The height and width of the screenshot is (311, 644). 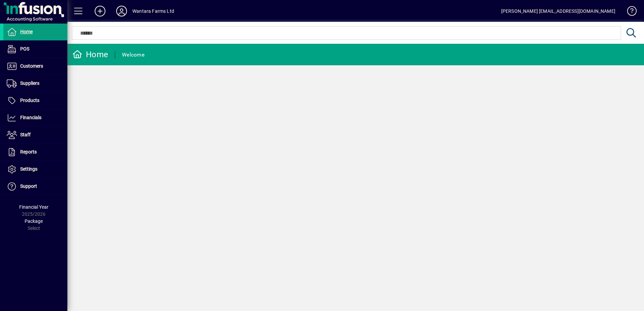 I want to click on button: Profile, so click(x=122, y=11).